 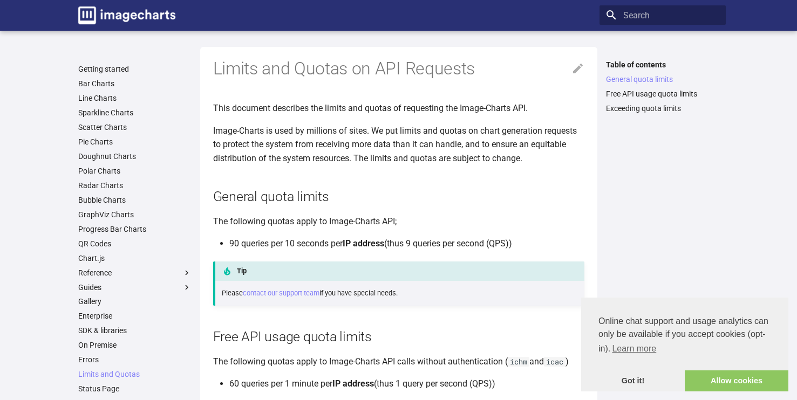 I want to click on a: Scatter Charts, so click(x=135, y=127).